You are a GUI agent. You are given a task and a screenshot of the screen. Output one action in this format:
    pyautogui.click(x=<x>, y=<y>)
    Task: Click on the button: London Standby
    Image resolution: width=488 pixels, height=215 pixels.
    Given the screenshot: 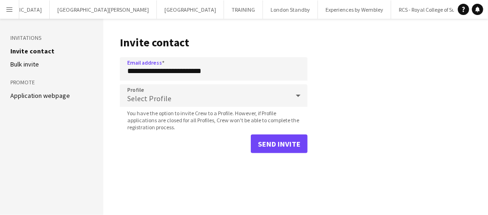 What is the action you would take?
    pyautogui.click(x=290, y=9)
    